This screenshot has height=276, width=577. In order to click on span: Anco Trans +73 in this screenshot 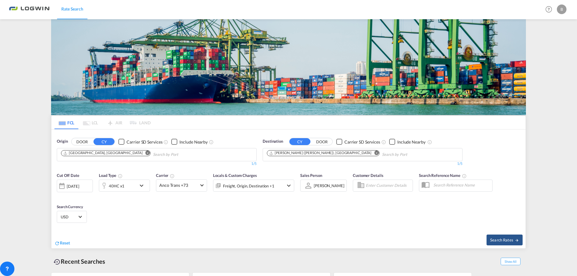, I will do `click(179, 185)`.